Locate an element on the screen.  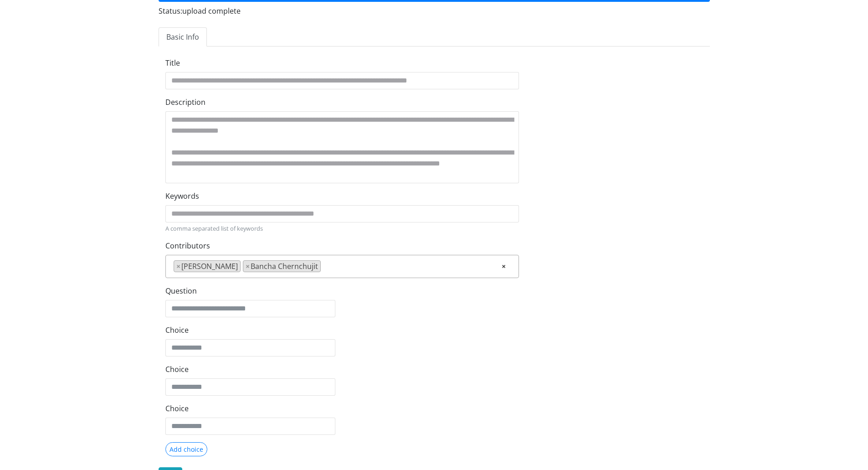
small: A comma separated list of keywords is located at coordinates (342, 228).